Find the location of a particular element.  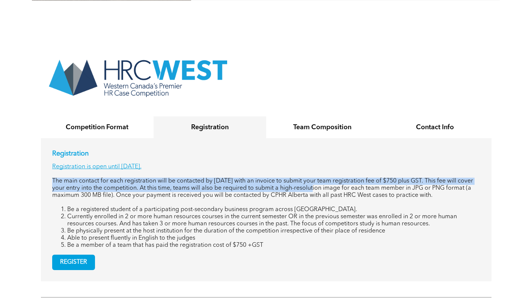

h4: Competition Format is located at coordinates (97, 127).